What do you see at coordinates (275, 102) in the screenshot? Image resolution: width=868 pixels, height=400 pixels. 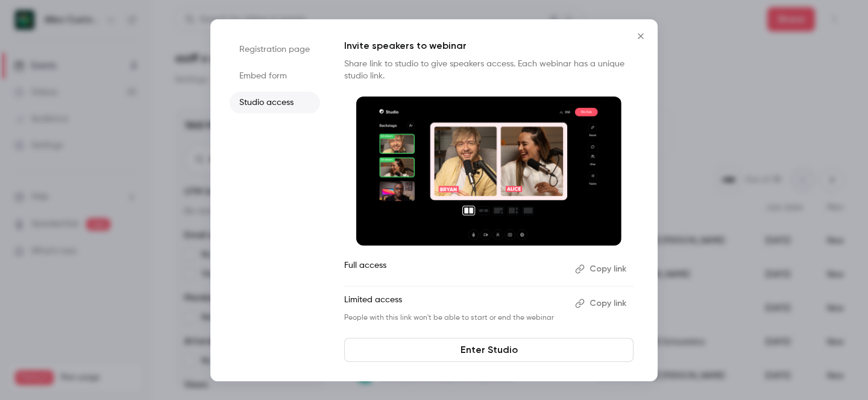 I see `li: Studio access` at bounding box center [275, 102].